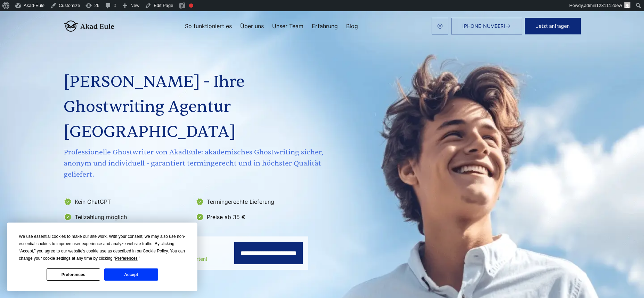 Image resolution: width=644 pixels, height=298 pixels. Describe the element at coordinates (194, 163) in the screenshot. I see `span: Professionelle Ghostwriter von AkadEule: akademisches Ghostwriting sicher, anonym und individuell...` at that location.